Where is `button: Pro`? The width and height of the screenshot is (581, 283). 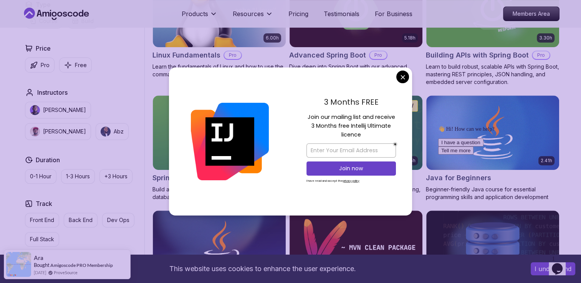 button: Pro is located at coordinates (40, 65).